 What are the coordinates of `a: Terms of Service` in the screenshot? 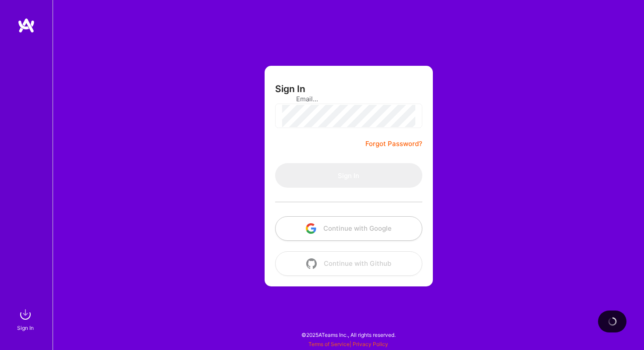 It's located at (329, 344).